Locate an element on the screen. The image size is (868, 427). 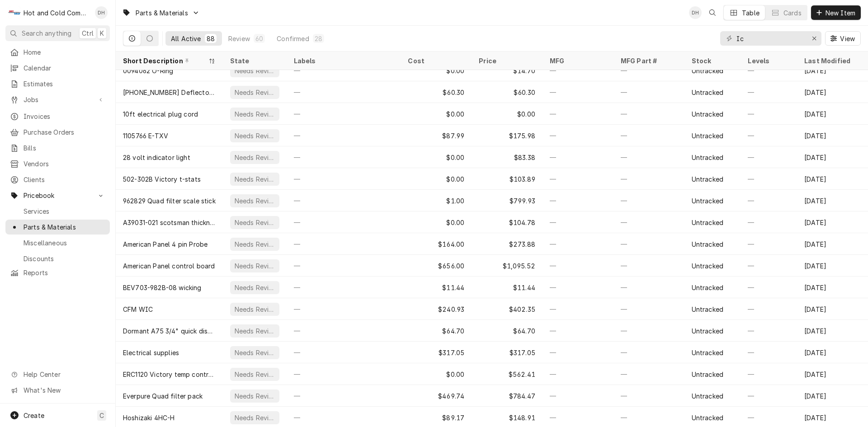
a: Go to Pricebook is located at coordinates (57, 195).